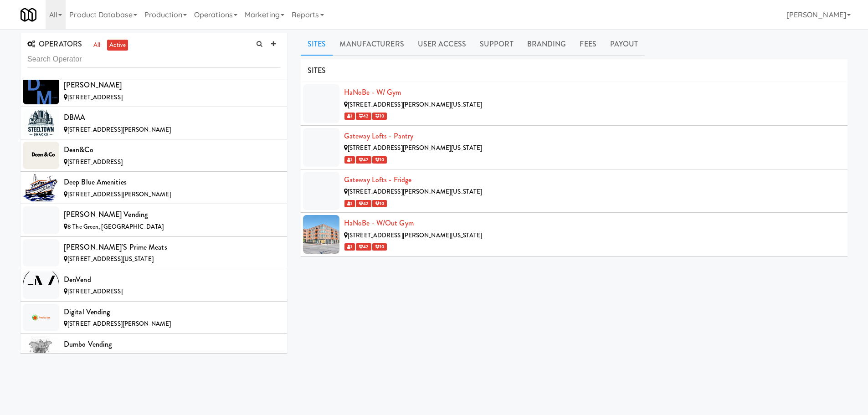  What do you see at coordinates (28, 15) in the screenshot?
I see `img: Micromart` at bounding box center [28, 15].